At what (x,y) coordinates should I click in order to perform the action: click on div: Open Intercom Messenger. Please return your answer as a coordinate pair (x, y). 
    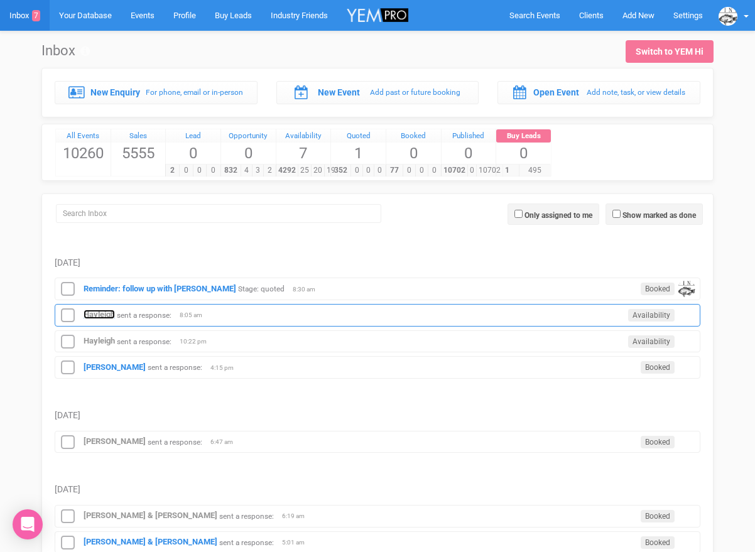
    Looking at the image, I should click on (28, 524).